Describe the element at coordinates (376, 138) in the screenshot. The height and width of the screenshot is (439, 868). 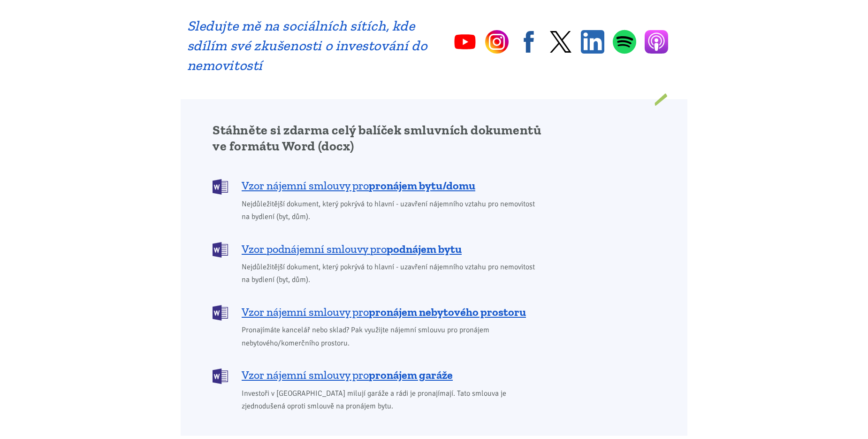
I see `h2: Stáhněte si zdarma celý balíček smluvních dokumentů ve formátu Word (docx)` at that location.